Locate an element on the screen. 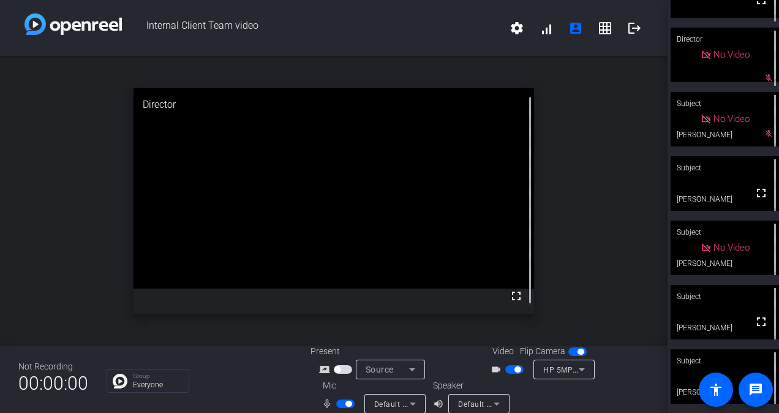  mat-icon: logout is located at coordinates (635, 28).